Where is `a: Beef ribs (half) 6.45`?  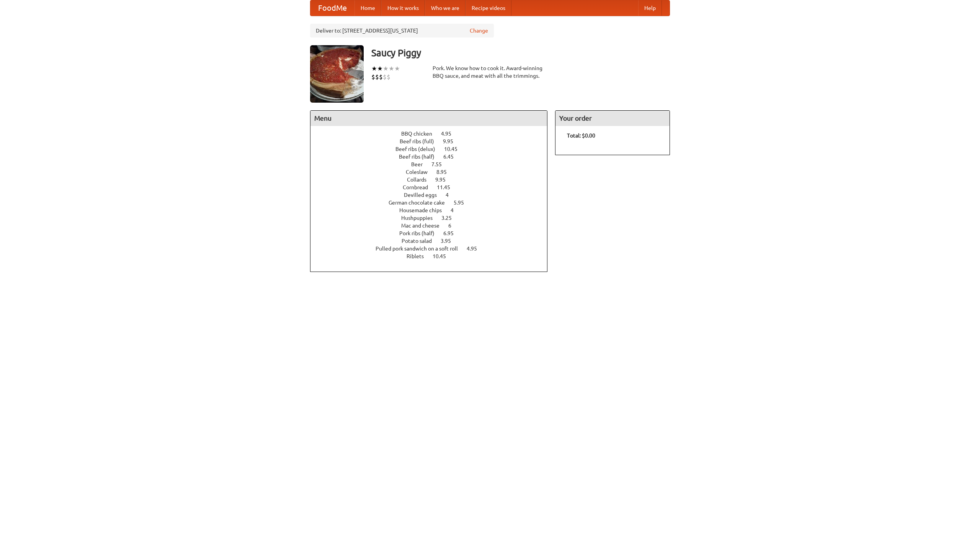
a: Beef ribs (half) 6.45 is located at coordinates (433, 156).